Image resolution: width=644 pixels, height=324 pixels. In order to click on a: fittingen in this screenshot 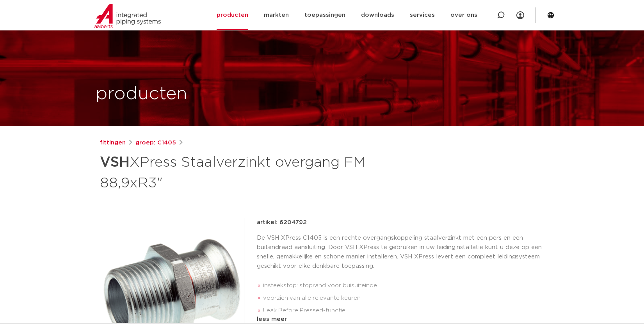, I will do `click(113, 143)`.